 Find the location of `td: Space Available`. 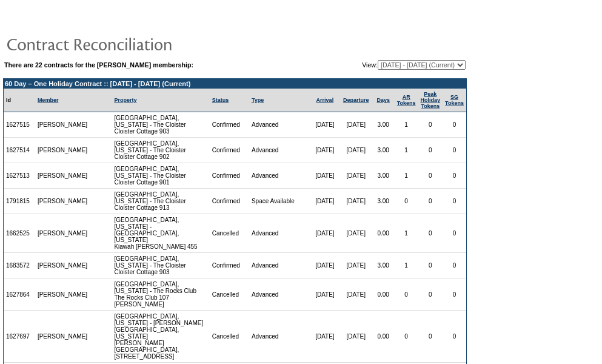

td: Space Available is located at coordinates (280, 201).